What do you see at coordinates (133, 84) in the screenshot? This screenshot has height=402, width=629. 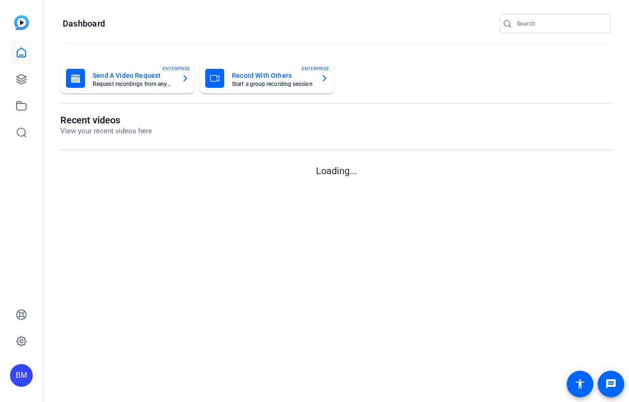 I see `mat-card-subtitle: Request recordings from anyone, anywhere` at bounding box center [133, 84].